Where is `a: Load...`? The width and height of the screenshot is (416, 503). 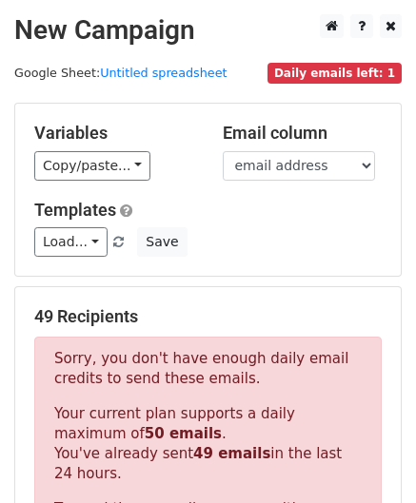 a: Load... is located at coordinates (70, 242).